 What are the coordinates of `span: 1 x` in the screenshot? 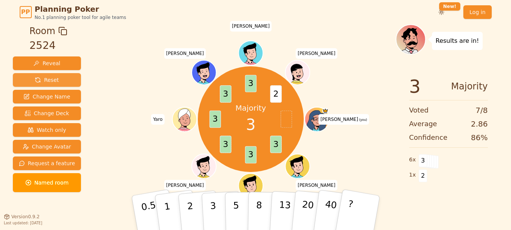 It's located at (413, 175).